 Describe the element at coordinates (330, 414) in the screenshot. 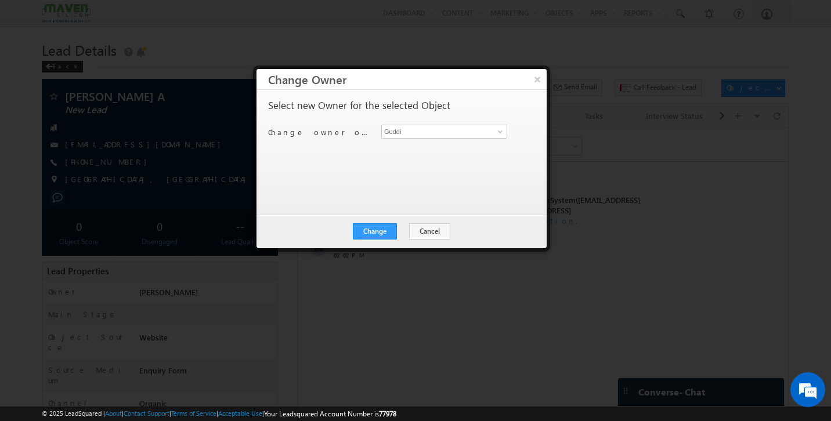

I see `span: Your Leadsquared Account Number is` at that location.